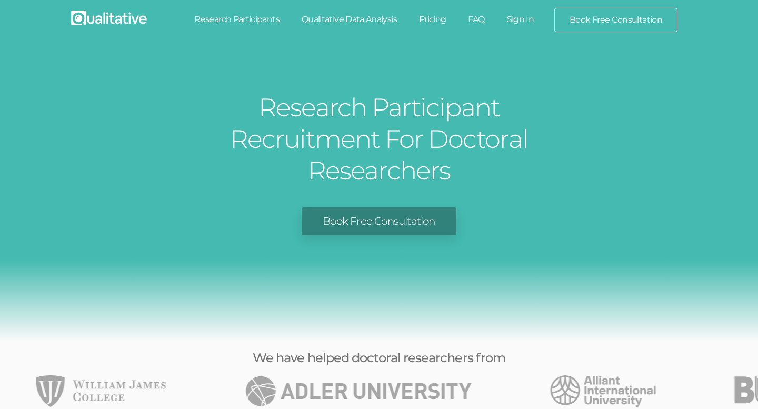 Image resolution: width=758 pixels, height=409 pixels. I want to click on a: FAQ, so click(476, 19).